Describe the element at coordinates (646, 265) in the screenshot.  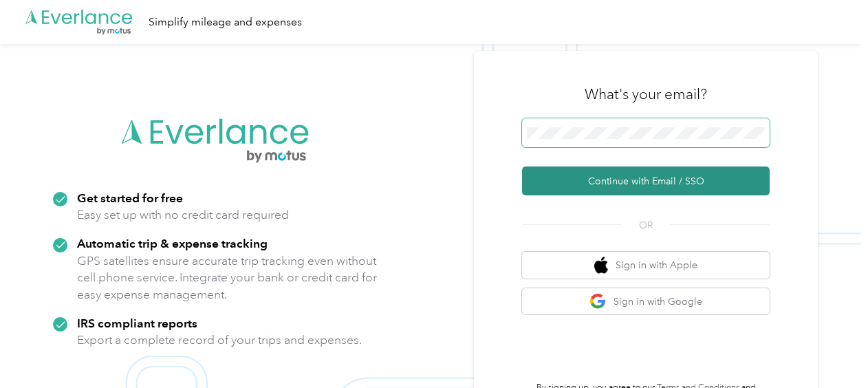
I see `button: apple logoSign in with Apple` at that location.